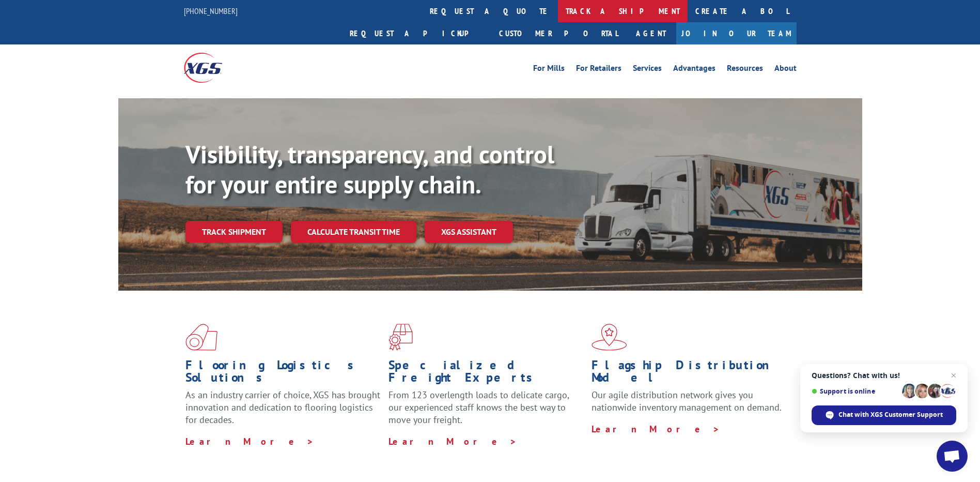  What do you see at coordinates (417, 33) in the screenshot?
I see `a: Request a pickup` at bounding box center [417, 33].